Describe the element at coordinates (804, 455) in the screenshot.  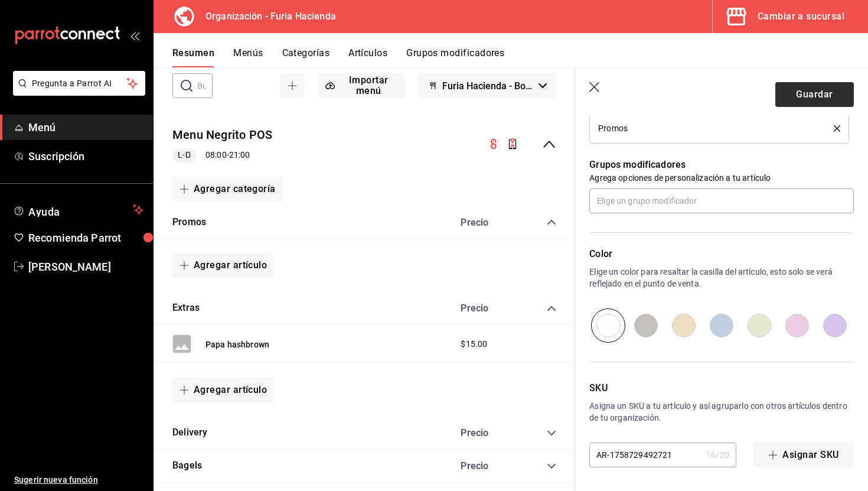
I see `button: Asignar SKU` at that location.